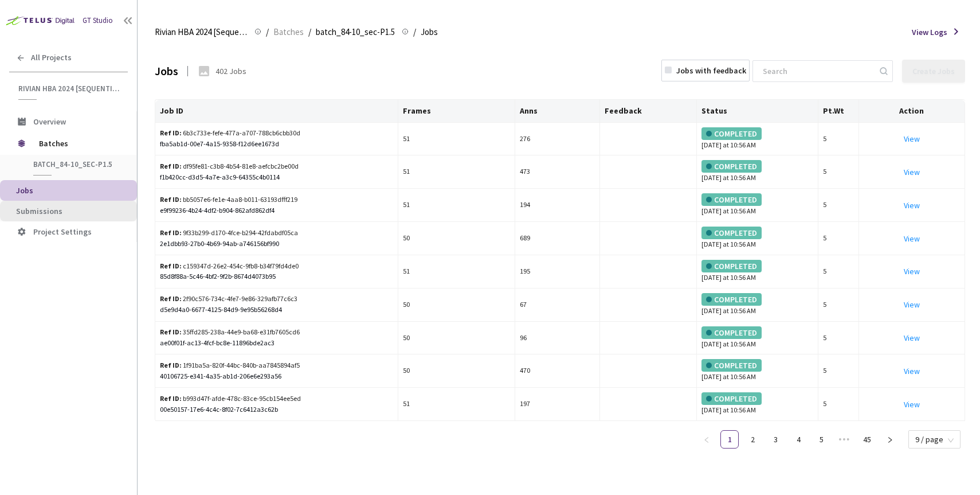  What do you see at coordinates (557, 404) in the screenshot?
I see `td: 197` at bounding box center [557, 404].